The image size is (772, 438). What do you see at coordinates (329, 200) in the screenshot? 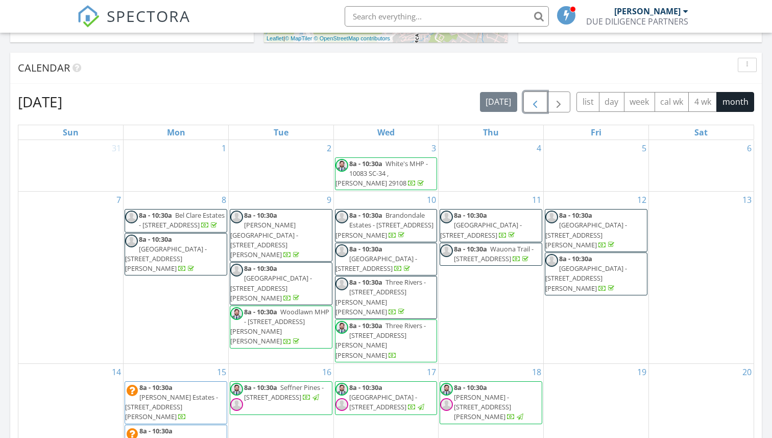
I see `a: Go to September 9, 2025` at bounding box center [329, 200].